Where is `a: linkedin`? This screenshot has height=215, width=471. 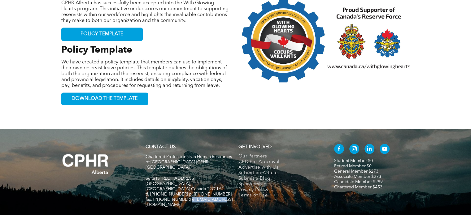 a: linkedin is located at coordinates (369, 150).